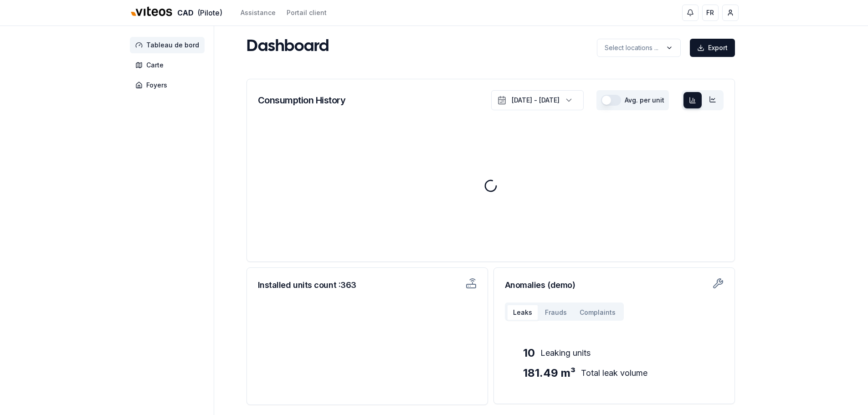 This screenshot has width=868, height=415. What do you see at coordinates (169, 85) in the screenshot?
I see `a: Foyers` at bounding box center [169, 85].